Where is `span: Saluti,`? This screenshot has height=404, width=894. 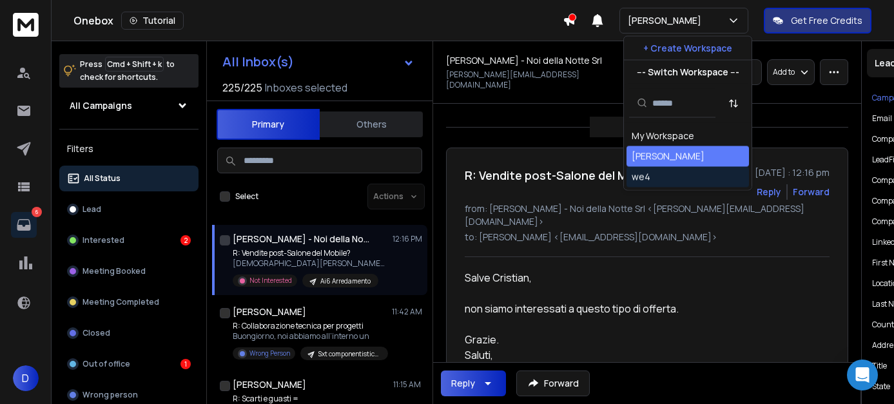 span: Saluti, is located at coordinates (479, 355).